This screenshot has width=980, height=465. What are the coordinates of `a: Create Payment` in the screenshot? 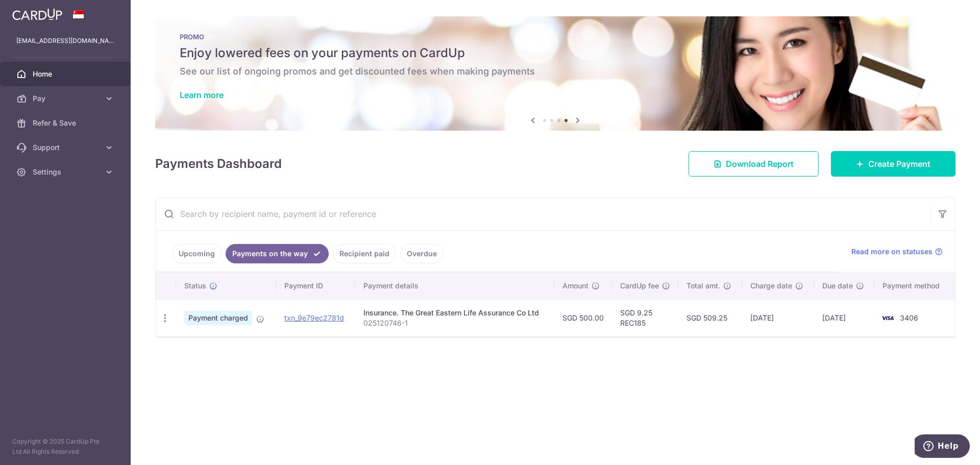 It's located at (893, 164).